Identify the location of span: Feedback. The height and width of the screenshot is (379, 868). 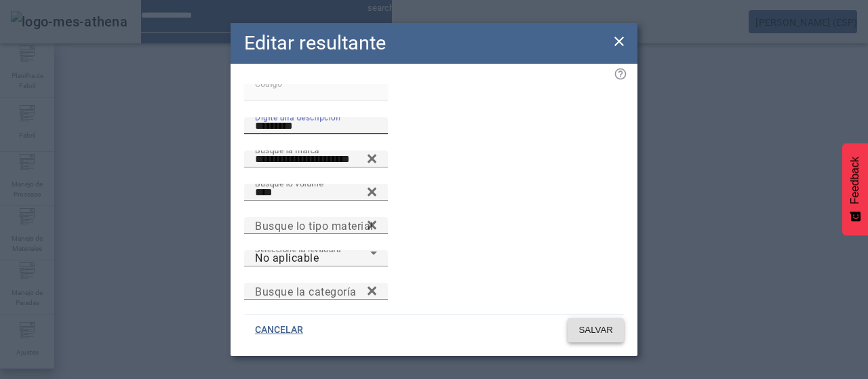
(856, 180).